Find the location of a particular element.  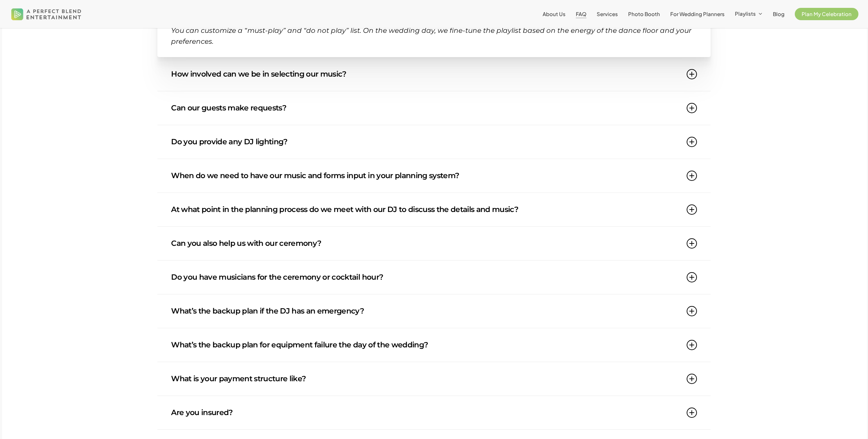

span: Blog is located at coordinates (779, 14).